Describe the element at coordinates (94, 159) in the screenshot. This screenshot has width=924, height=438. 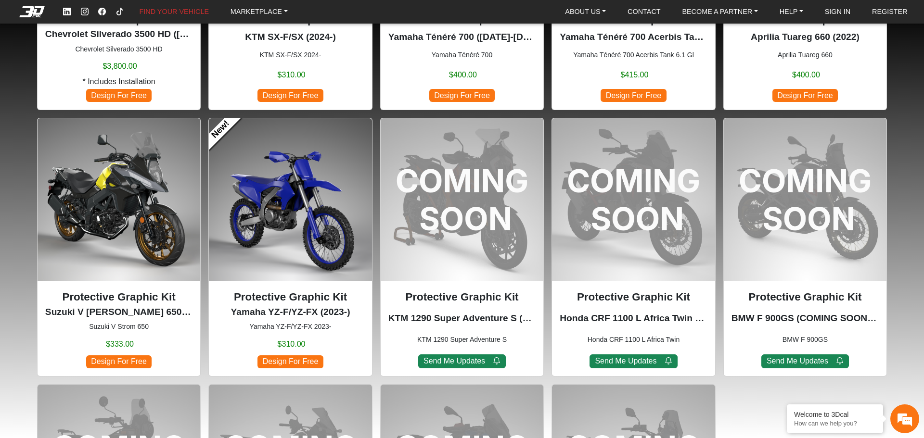
I see `span: We're online!` at that location.